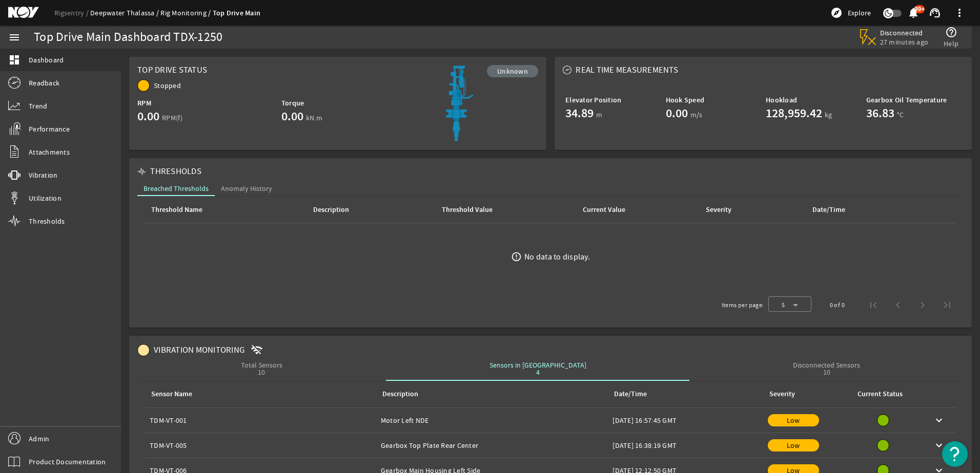 This screenshot has height=473, width=980. Describe the element at coordinates (579, 113) in the screenshot. I see `b: 34.89` at that location.